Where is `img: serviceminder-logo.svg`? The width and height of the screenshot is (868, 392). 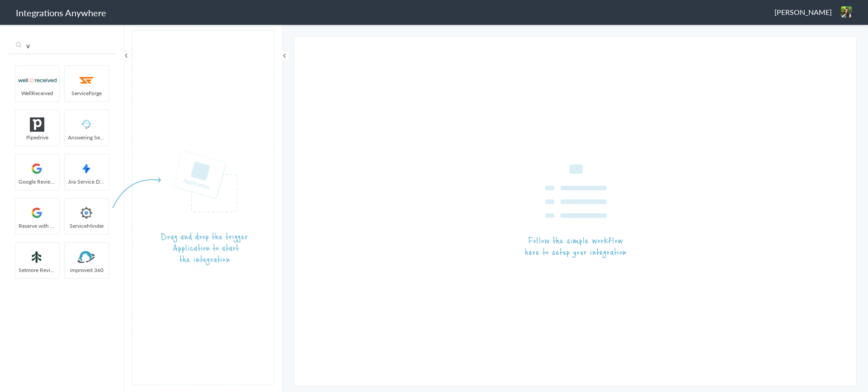
img: serviceminder-logo.svg is located at coordinates (86, 213).